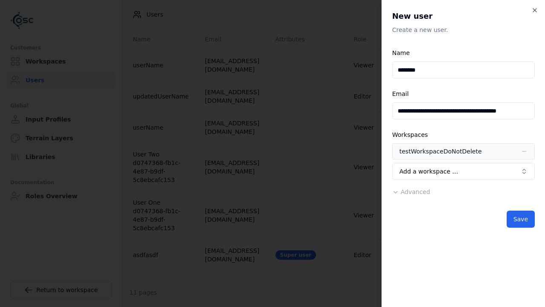 Image resolution: width=545 pixels, height=307 pixels. Describe the element at coordinates (401, 53) in the screenshot. I see `label: Name` at that location.